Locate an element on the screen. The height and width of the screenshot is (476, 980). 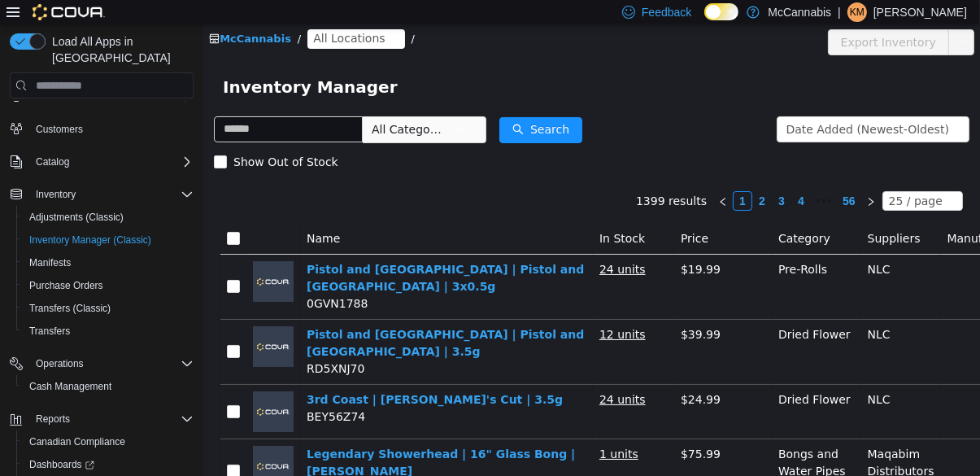
p: McCannabis is located at coordinates (800, 13).